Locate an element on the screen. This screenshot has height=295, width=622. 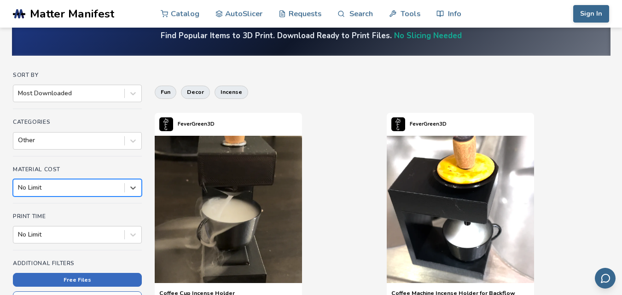
button: Free Files is located at coordinates (77, 280).